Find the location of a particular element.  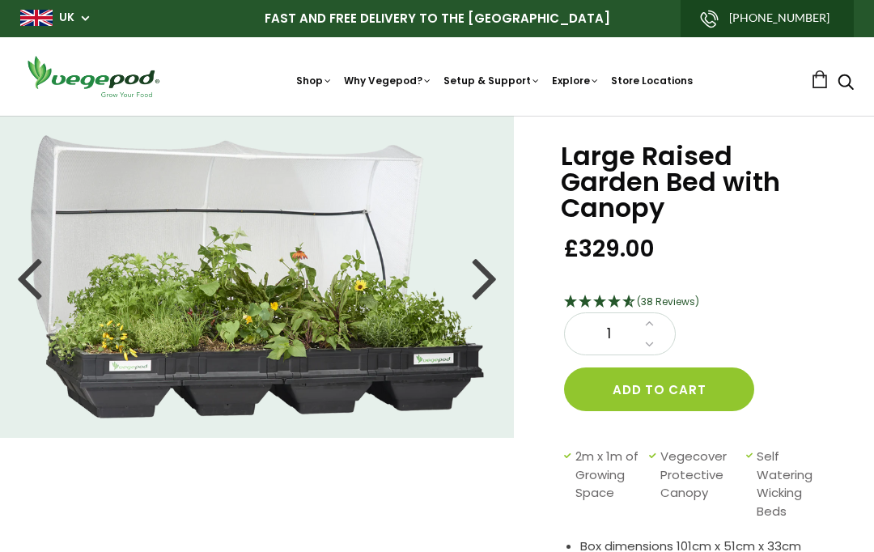

a: Setup & Support is located at coordinates (492, 80).